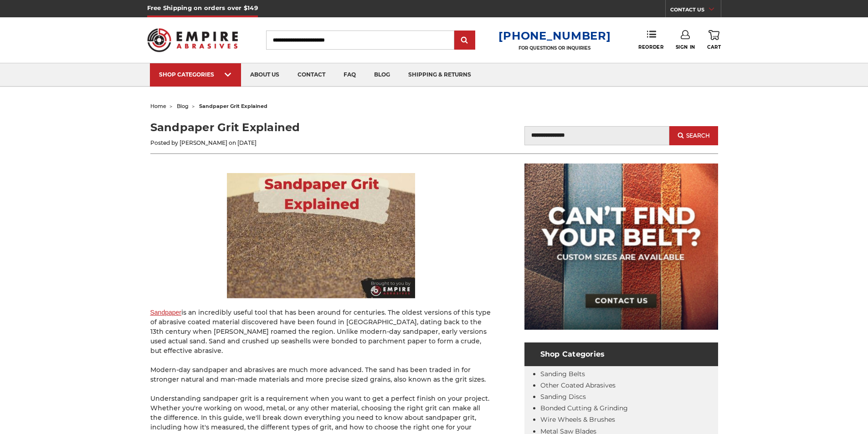 The image size is (868, 434). What do you see at coordinates (312, 75) in the screenshot?
I see `a: contact` at bounding box center [312, 75].